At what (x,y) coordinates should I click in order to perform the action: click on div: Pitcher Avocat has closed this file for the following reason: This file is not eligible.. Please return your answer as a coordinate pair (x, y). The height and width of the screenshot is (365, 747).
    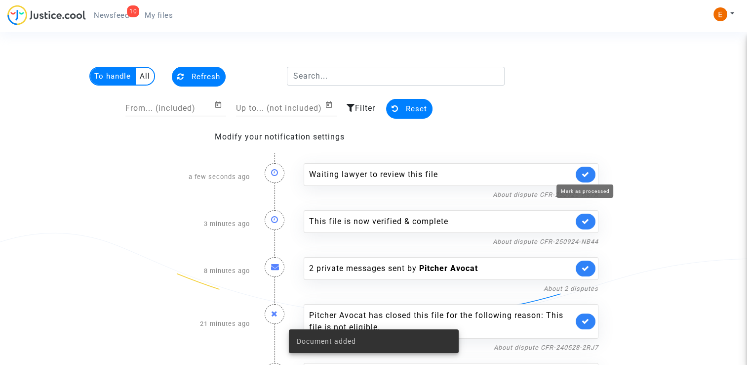
    Looking at the image, I should click on (441, 321).